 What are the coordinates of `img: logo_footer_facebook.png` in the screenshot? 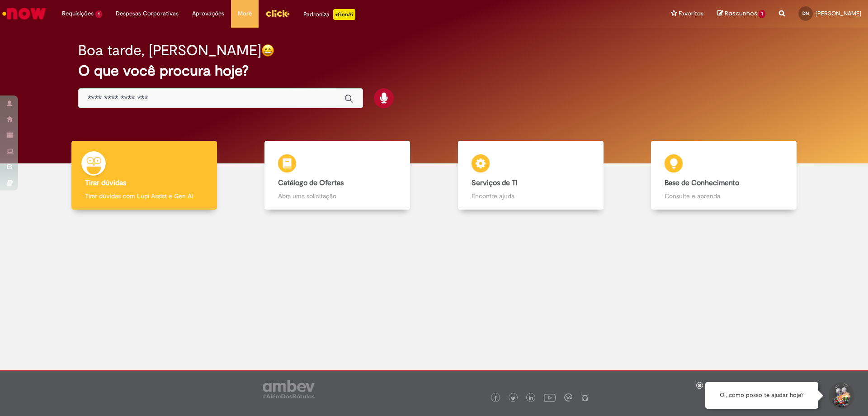 It's located at (495, 398).